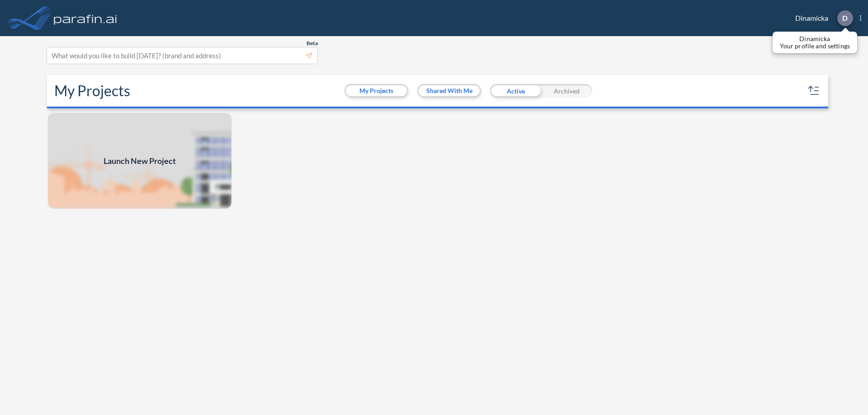 This screenshot has width=868, height=415. I want to click on button: My Projects, so click(376, 91).